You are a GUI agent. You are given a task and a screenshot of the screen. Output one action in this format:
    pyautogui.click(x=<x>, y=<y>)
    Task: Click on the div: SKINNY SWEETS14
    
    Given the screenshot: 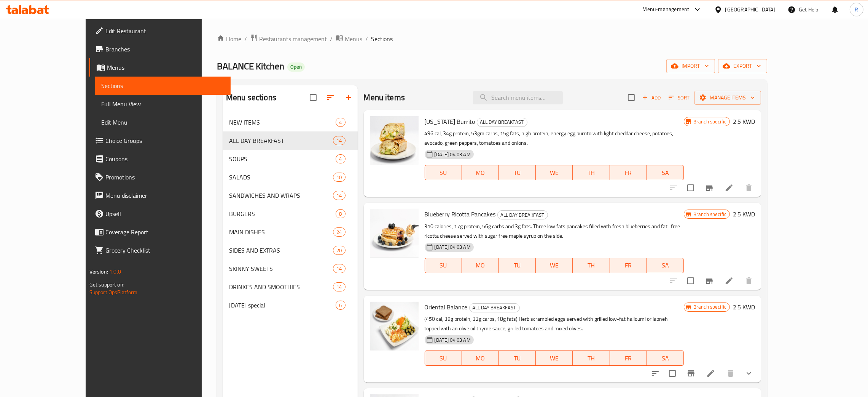 What is the action you would take?
    pyautogui.click(x=291, y=268)
    